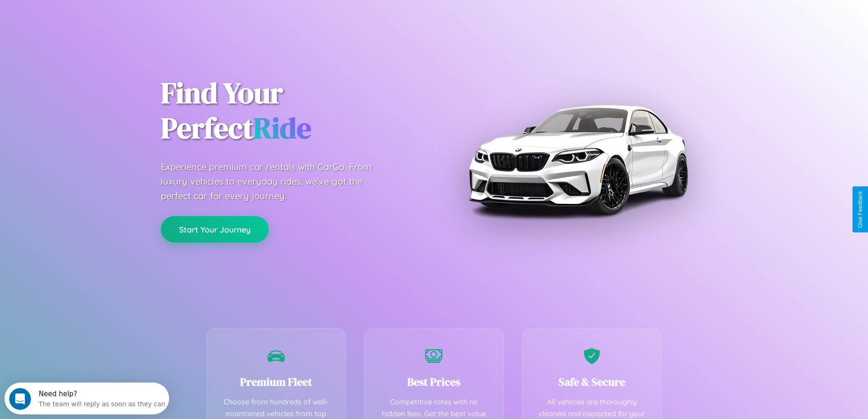 This screenshot has height=419, width=868. I want to click on h3: Safe & Secure, so click(592, 382).